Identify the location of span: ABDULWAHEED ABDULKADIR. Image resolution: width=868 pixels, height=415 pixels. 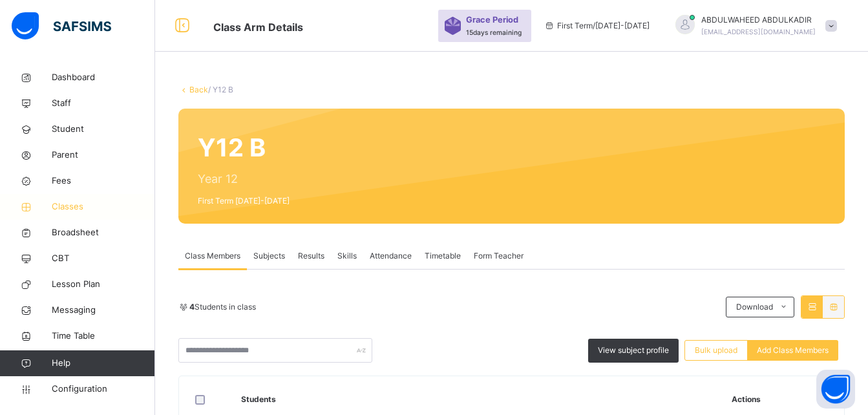
(758, 20).